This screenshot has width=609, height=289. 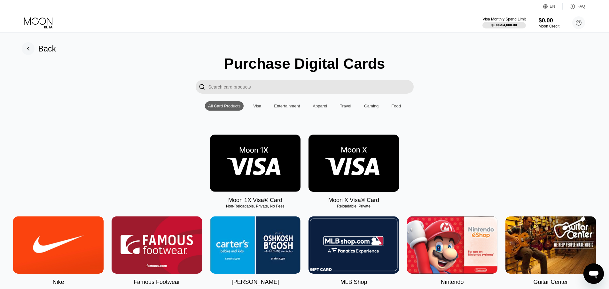 What do you see at coordinates (548, 26) in the screenshot?
I see `div: Moon Credit` at bounding box center [548, 26].